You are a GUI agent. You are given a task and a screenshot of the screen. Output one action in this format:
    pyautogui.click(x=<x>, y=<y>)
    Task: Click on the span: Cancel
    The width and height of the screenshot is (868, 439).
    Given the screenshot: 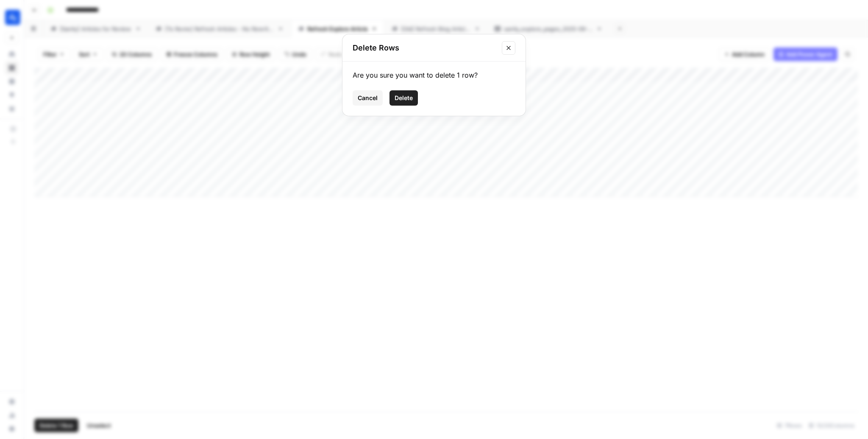 What is the action you would take?
    pyautogui.click(x=367, y=98)
    